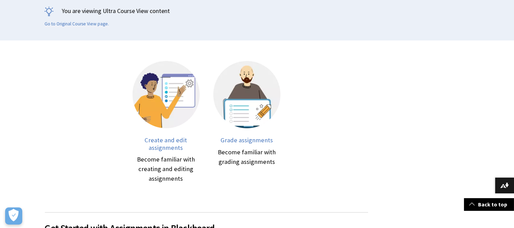 The image size is (514, 228). Describe the element at coordinates (257, 11) in the screenshot. I see `p: You are viewing Ultra Course View content` at that location.